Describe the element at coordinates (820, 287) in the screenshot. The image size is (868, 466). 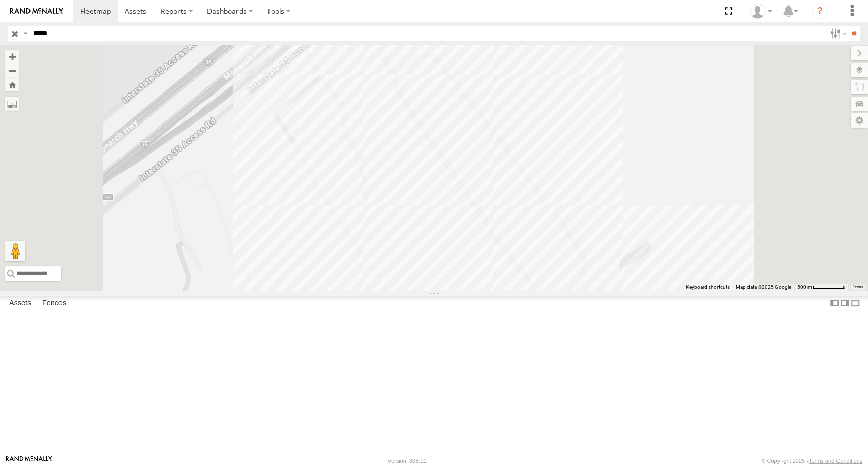
I see `button: Map Scale: 500 m per 60 pixels` at that location.